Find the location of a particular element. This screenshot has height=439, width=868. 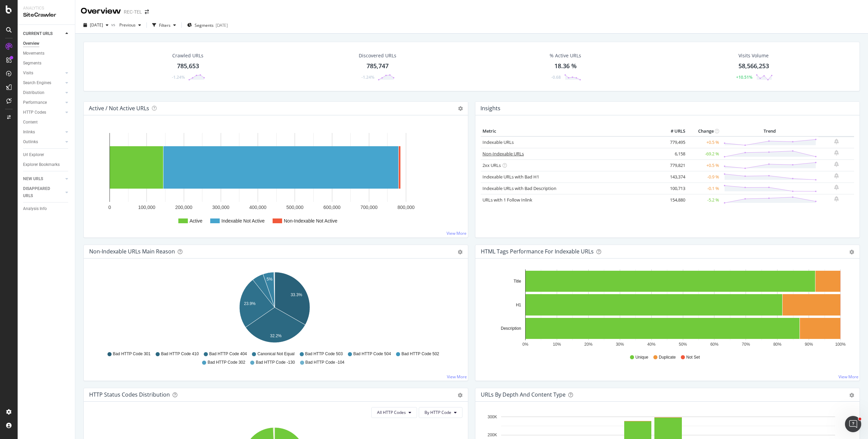

div: 785,747 is located at coordinates (377, 66).